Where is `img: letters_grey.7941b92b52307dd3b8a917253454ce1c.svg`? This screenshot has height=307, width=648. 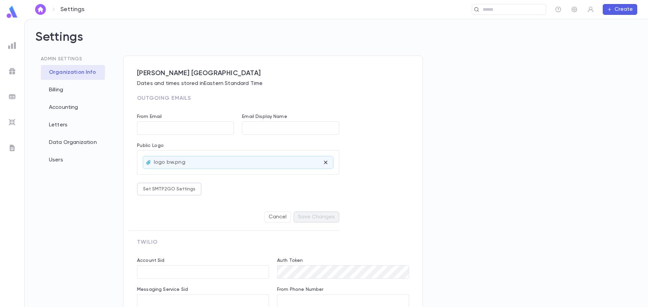
img: letters_grey.7941b92b52307dd3b8a917253454ce1c.svg is located at coordinates (12, 148).